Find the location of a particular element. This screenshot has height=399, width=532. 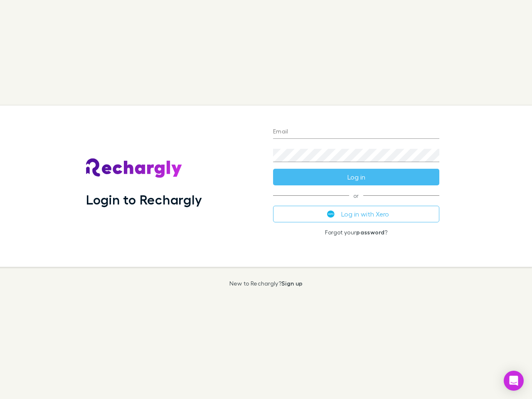

img: Xero's logo is located at coordinates (331, 214).